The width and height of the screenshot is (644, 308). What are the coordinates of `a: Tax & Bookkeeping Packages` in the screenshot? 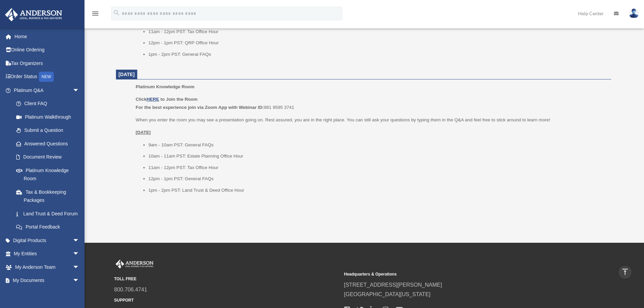 It's located at (49, 196).